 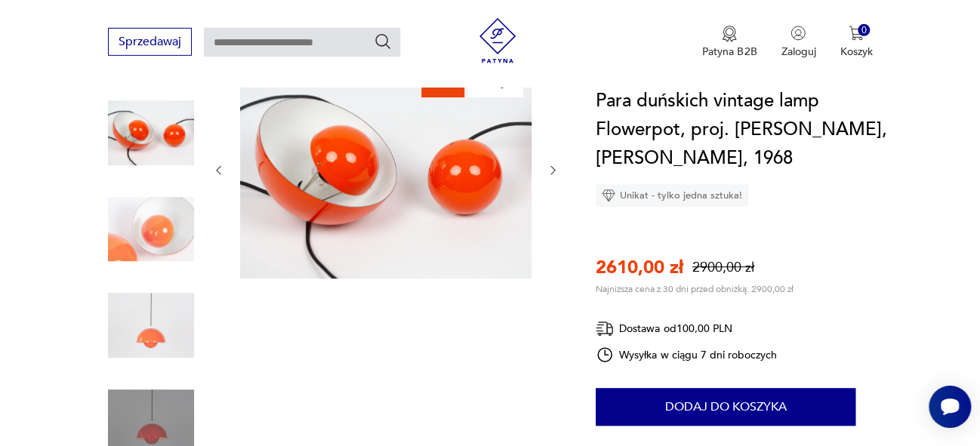 What do you see at coordinates (639, 267) in the screenshot?
I see `p: 2610,00 zł` at bounding box center [639, 267].